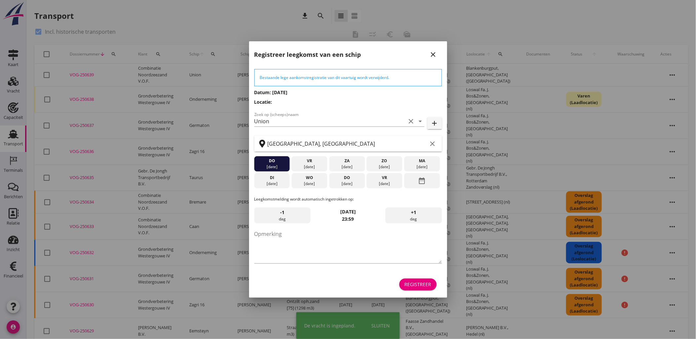  Describe the element at coordinates (348, 219) in the screenshot. I see `strong: 23:59` at that location.